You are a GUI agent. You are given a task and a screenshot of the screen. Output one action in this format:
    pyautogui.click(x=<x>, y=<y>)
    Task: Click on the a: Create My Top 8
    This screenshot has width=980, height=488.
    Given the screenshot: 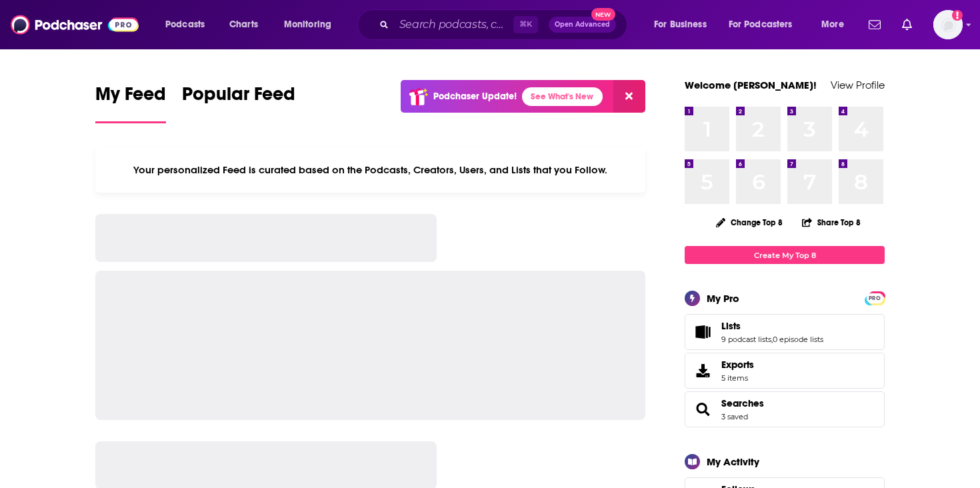 What is the action you would take?
    pyautogui.click(x=785, y=255)
    